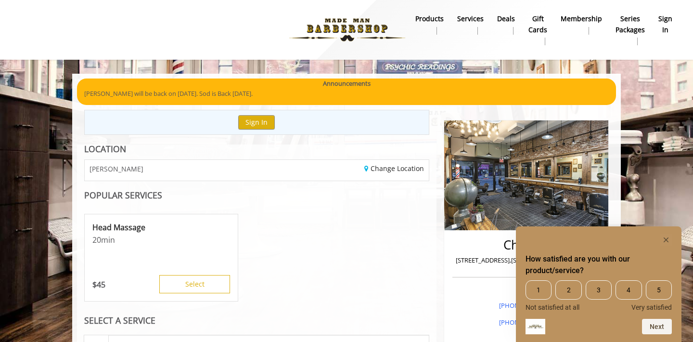 The height and width of the screenshot is (342, 693). What do you see at coordinates (108, 240) in the screenshot?
I see `span: min` at bounding box center [108, 240].